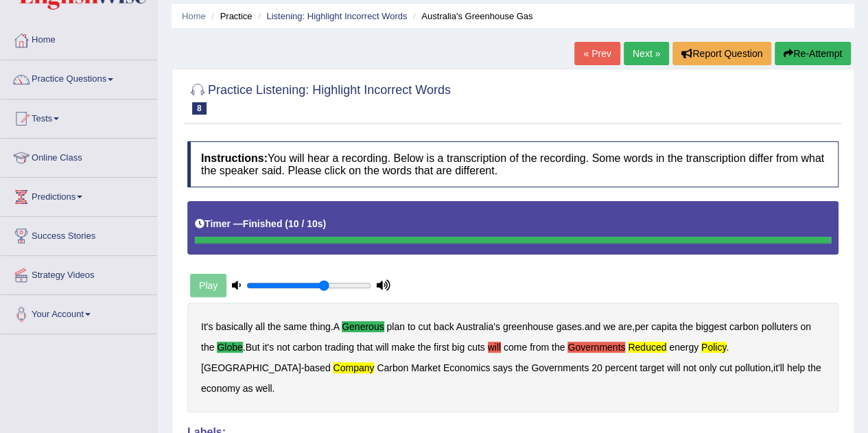 Image resolution: width=868 pixels, height=433 pixels. I want to click on b: plan, so click(395, 326).